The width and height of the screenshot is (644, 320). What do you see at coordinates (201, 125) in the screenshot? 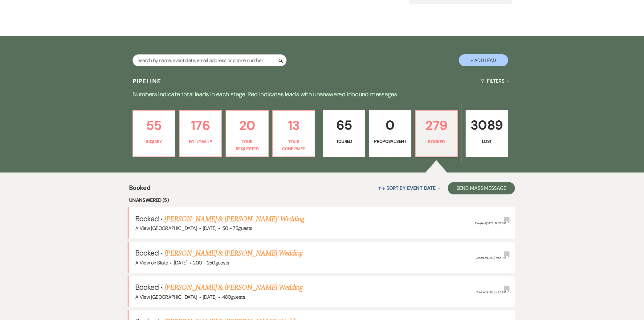
I see `p: 176` at bounding box center [201, 125].